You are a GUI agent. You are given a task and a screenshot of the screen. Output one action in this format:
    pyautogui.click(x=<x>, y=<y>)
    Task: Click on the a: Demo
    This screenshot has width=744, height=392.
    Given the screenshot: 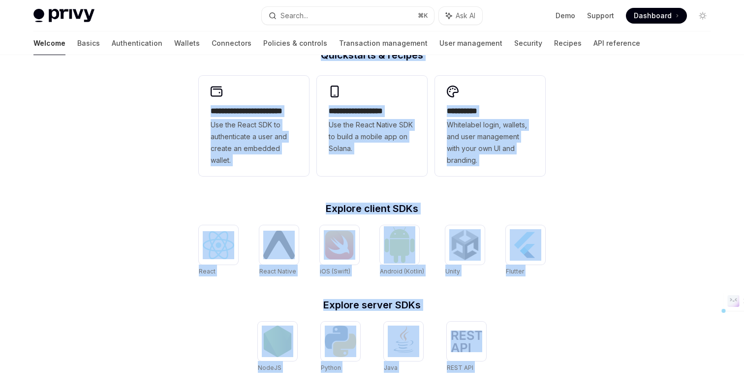 What is the action you would take?
    pyautogui.click(x=565, y=16)
    